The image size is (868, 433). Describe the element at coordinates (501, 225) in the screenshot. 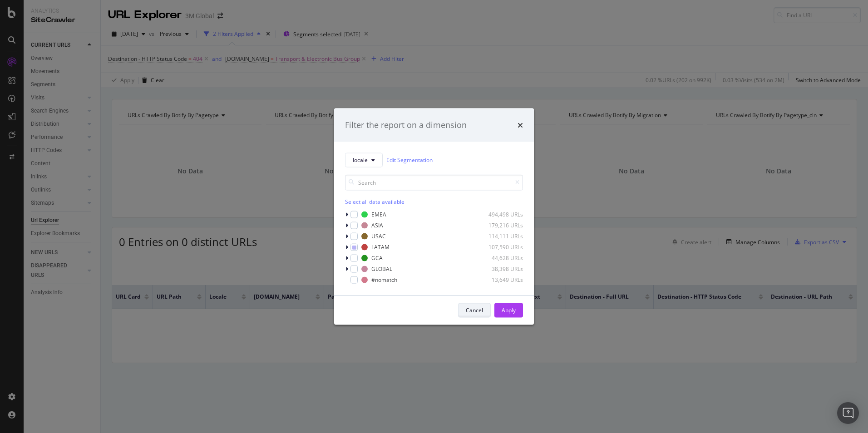

I see `div: 179,216 URLs` at that location.